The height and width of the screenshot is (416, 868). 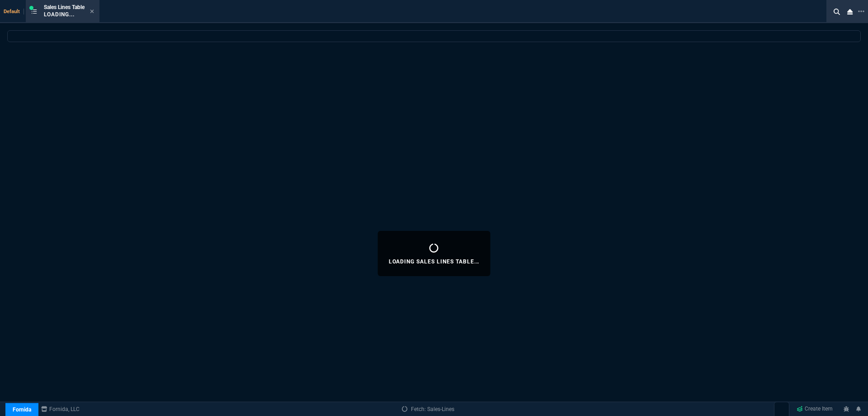 What do you see at coordinates (60, 409) in the screenshot?
I see `a: msbcCompanyName` at bounding box center [60, 409].